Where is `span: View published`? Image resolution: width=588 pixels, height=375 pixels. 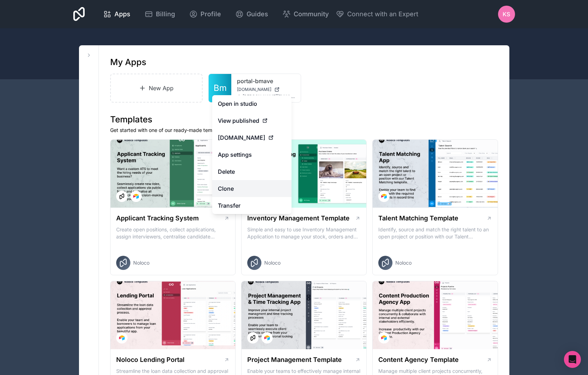 span: View published is located at coordinates (238, 121).